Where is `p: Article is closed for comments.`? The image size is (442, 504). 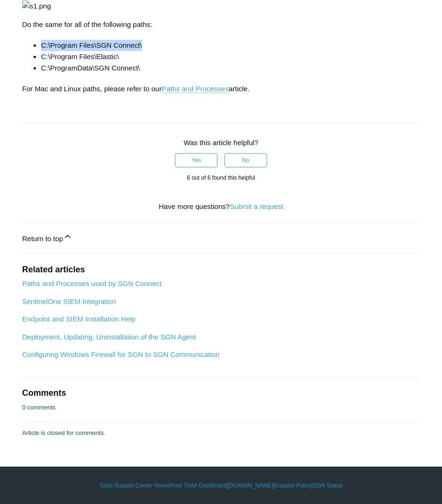
p: Article is closed for comments. is located at coordinates (64, 433).